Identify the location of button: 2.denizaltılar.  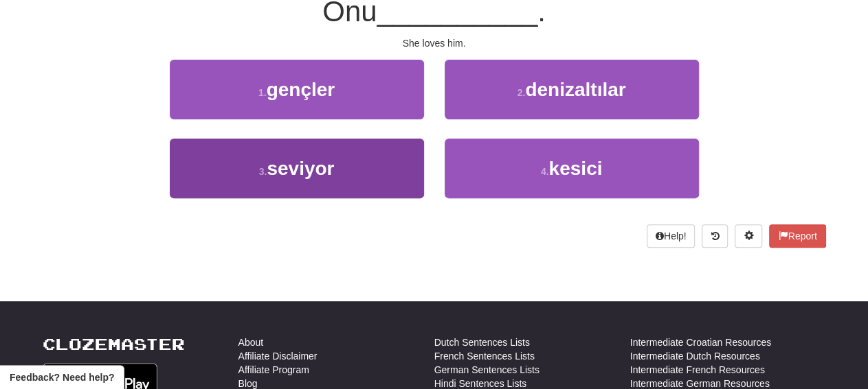
(572, 89).